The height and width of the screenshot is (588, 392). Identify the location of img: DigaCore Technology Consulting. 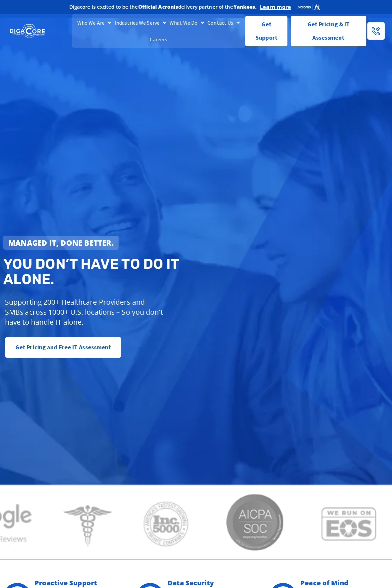
(28, 31).